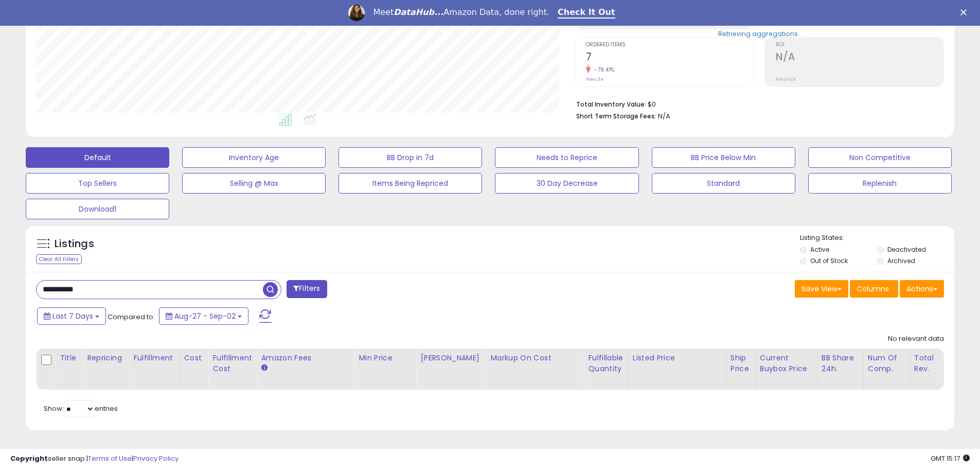 The image size is (980, 469). What do you see at coordinates (97, 157) in the screenshot?
I see `button: Default` at bounding box center [97, 157].